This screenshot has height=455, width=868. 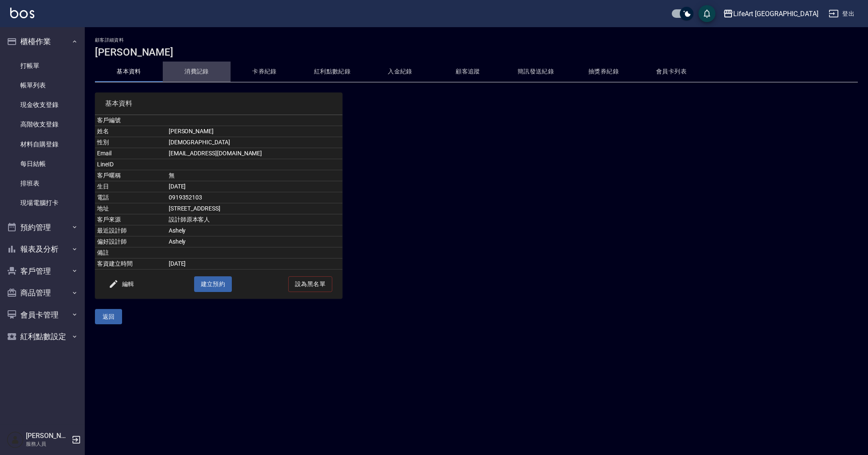 What do you see at coordinates (42, 203) in the screenshot?
I see `a: 現場電腦打卡` at bounding box center [42, 203].